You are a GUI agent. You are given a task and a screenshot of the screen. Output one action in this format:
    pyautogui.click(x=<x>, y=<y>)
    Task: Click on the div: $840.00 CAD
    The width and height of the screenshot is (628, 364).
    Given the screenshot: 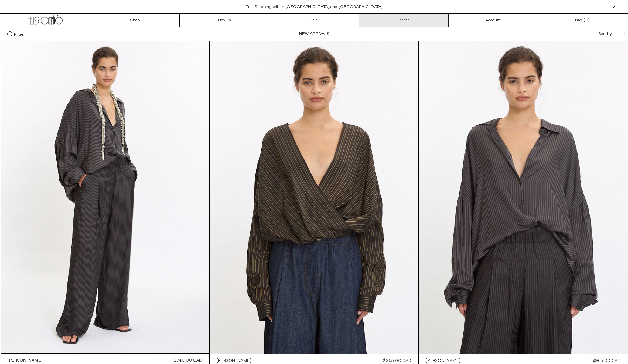 What is the action you would take?
    pyautogui.click(x=188, y=361)
    